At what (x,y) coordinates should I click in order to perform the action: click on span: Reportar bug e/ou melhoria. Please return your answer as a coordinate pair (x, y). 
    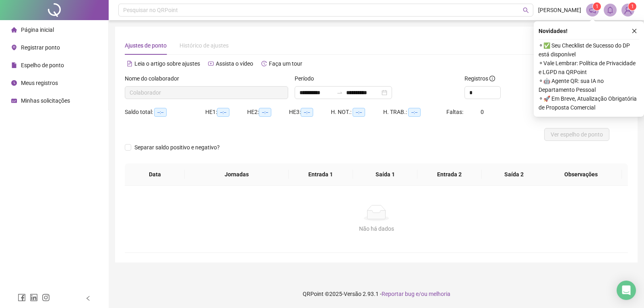
    Looking at the image, I should click on (416, 294).